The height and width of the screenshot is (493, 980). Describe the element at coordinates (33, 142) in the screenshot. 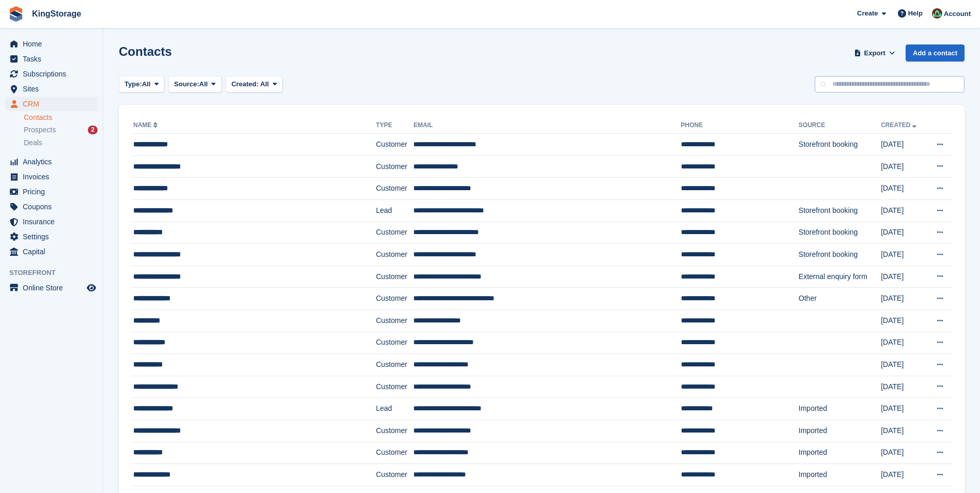

I see `span: Deals` at that location.